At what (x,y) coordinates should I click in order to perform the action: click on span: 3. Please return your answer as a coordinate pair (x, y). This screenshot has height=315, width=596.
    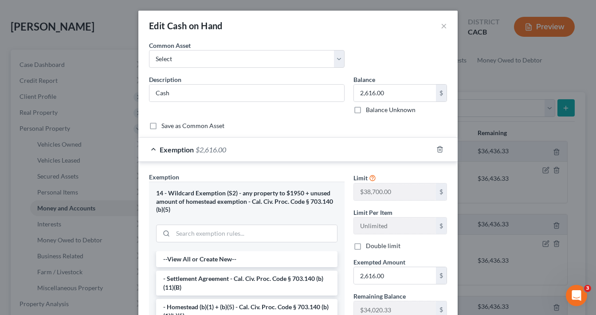
    Looking at the image, I should click on (587, 289).